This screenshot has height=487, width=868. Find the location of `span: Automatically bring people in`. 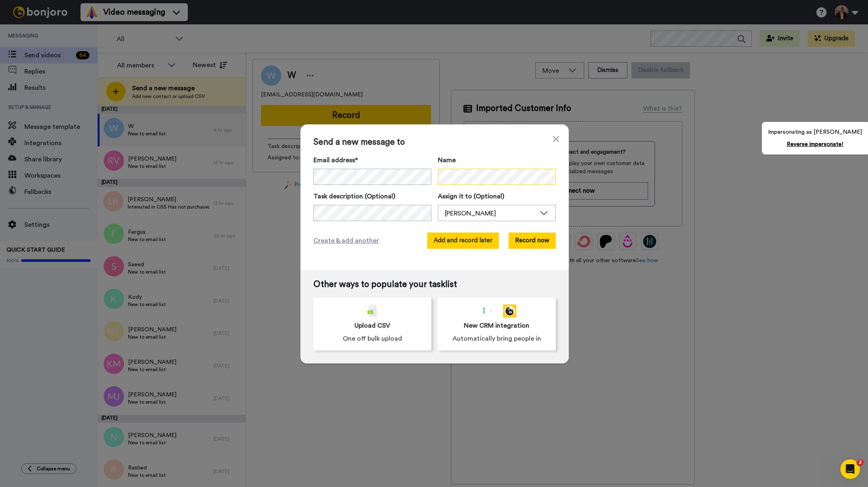

span: Automatically bring people in is located at coordinates (497, 339).